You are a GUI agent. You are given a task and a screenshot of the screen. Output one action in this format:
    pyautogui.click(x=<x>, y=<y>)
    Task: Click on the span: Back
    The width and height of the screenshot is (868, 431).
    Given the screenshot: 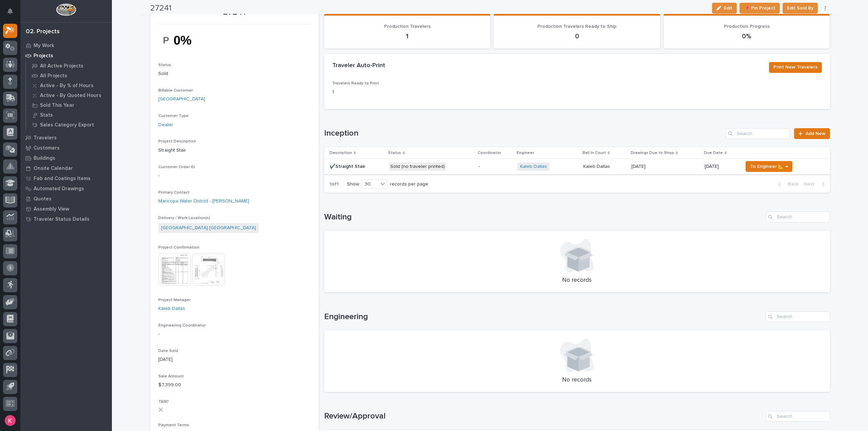 What is the action you would take?
    pyautogui.click(x=791, y=184)
    